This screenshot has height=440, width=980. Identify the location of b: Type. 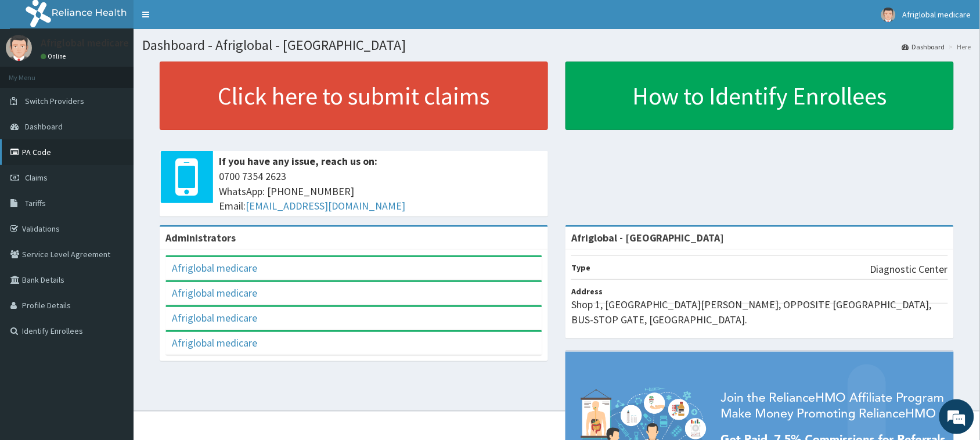
(580, 268).